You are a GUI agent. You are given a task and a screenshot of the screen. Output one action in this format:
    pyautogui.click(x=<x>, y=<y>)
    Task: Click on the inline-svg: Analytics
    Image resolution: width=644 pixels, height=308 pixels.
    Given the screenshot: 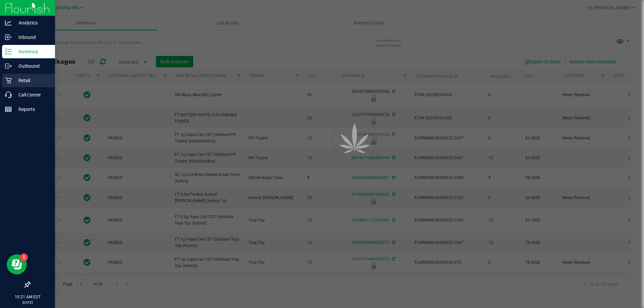 What is the action you would take?
    pyautogui.click(x=8, y=23)
    